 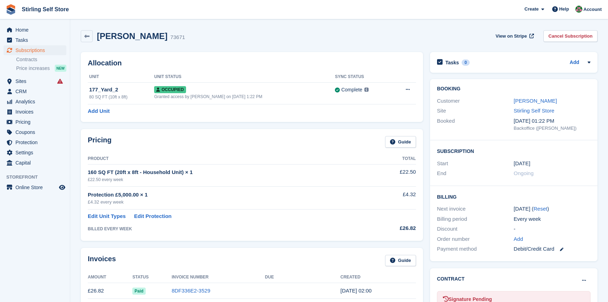 I want to click on th: Product, so click(x=230, y=159).